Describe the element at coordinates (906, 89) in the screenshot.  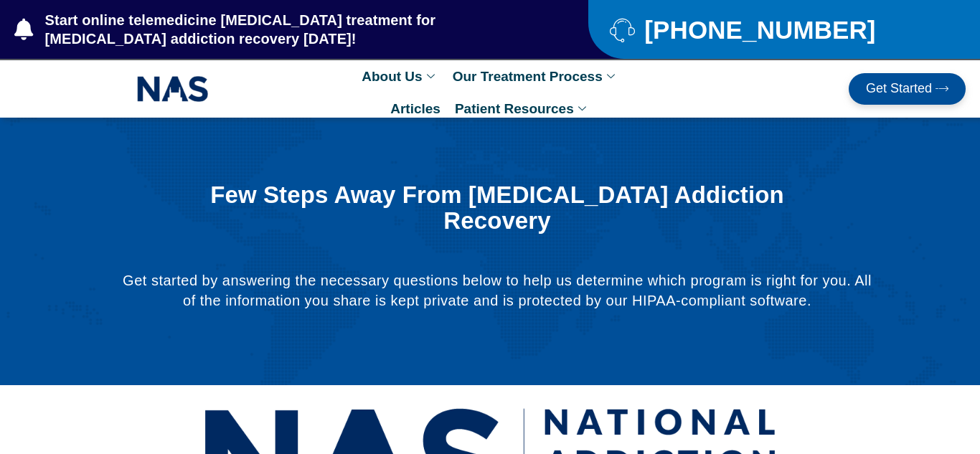
I see `a: Get Started` at that location.